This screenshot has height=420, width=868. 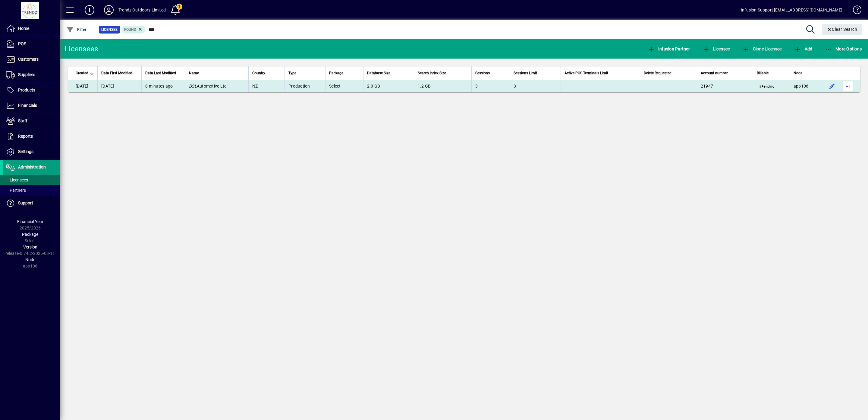 I want to click on span: Pending, so click(x=767, y=87).